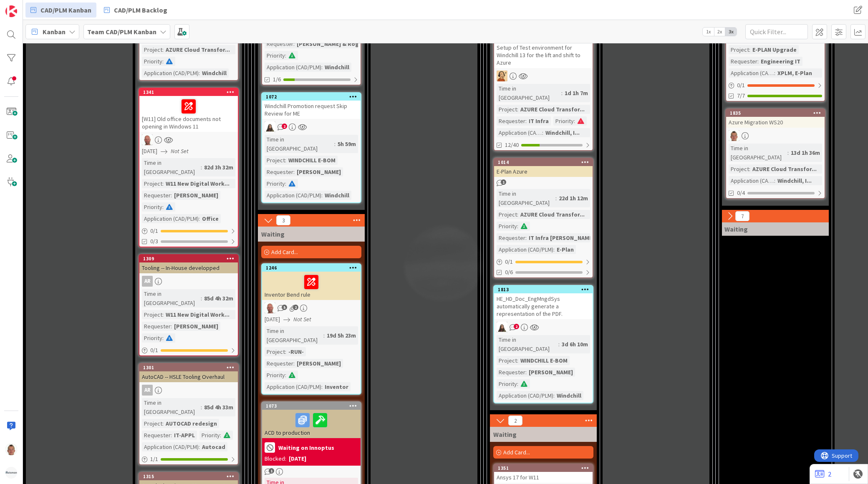 This screenshot has height=484, width=868. Describe the element at coordinates (509, 272) in the screenshot. I see `span: 0/6` at that location.